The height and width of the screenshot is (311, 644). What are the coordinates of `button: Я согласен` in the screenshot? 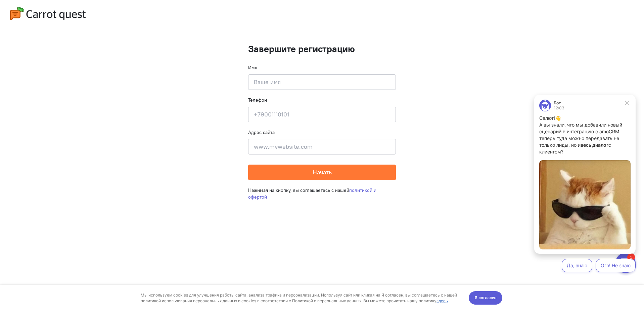 It's located at (486, 13).